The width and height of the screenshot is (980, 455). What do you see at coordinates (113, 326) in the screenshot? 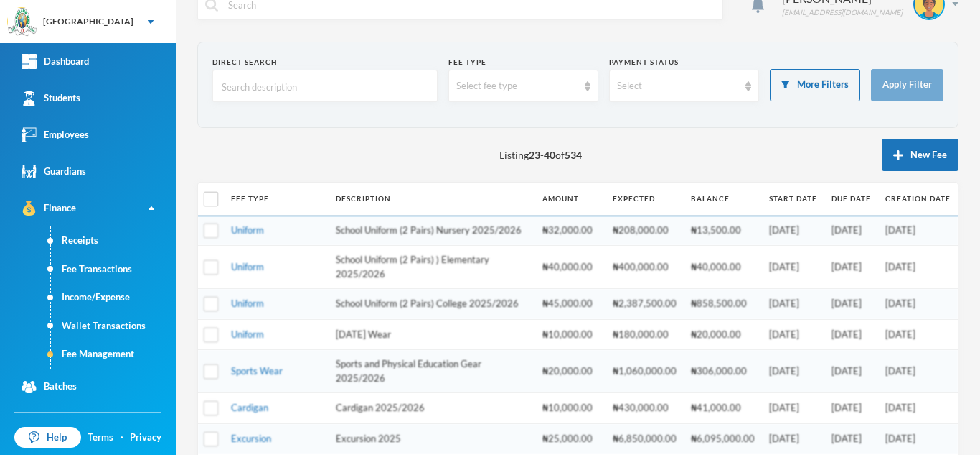
I see `a: Wallet Transactions` at bounding box center [113, 326].